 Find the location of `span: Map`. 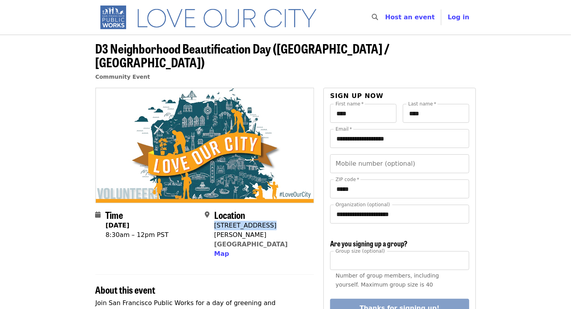

span: Map is located at coordinates (222, 253).